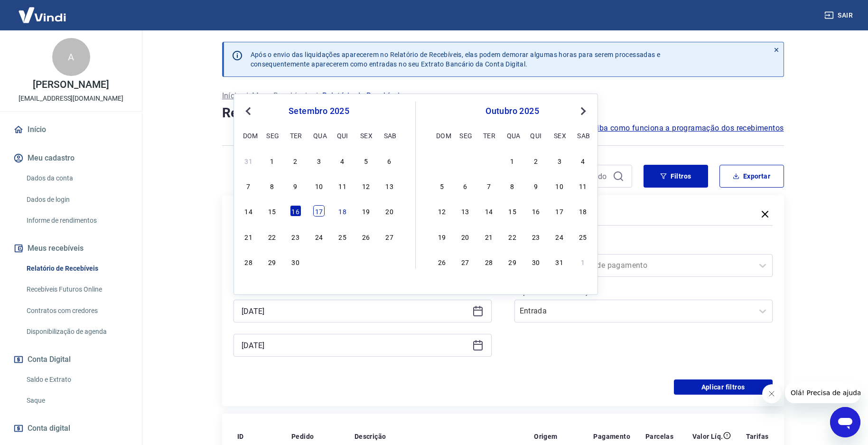 The height and width of the screenshot is (445, 868). I want to click on div: qui, so click(536, 136).